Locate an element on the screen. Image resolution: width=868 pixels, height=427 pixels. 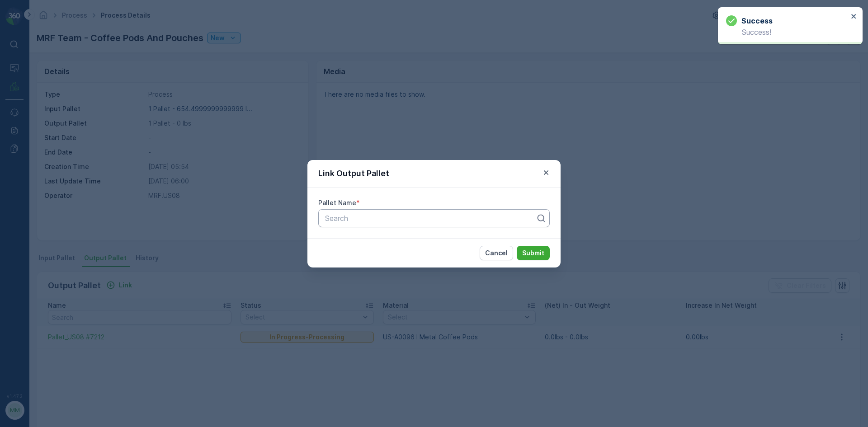
p: Submit is located at coordinates (533, 253).